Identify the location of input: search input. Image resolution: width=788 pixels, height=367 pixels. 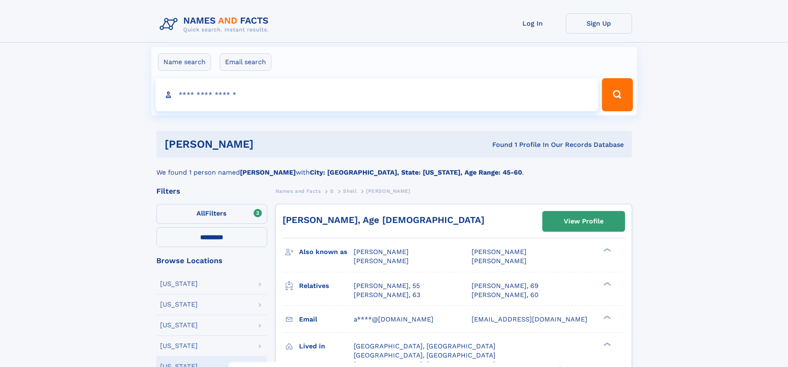
(377, 95).